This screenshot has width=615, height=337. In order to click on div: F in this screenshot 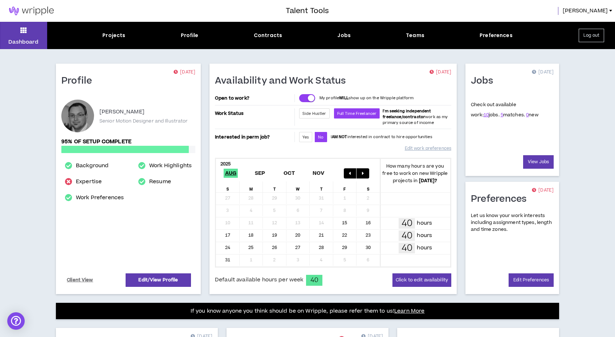, I will do `click(345, 187)`.